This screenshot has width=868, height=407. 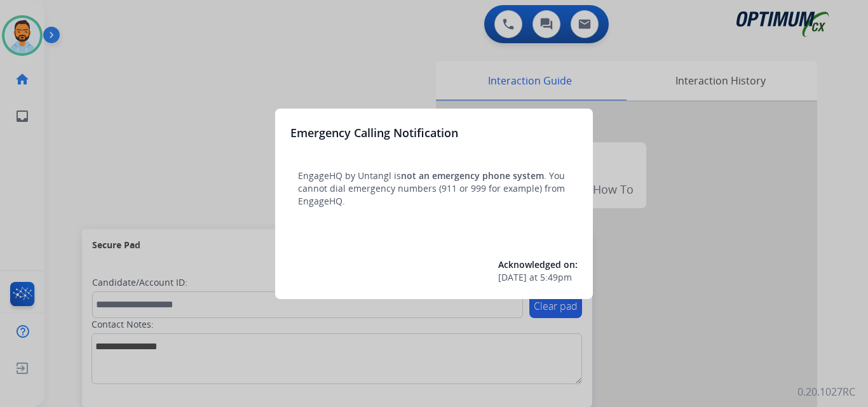 What do you see at coordinates (537, 278) in the screenshot?
I see `div: at` at bounding box center [537, 278].